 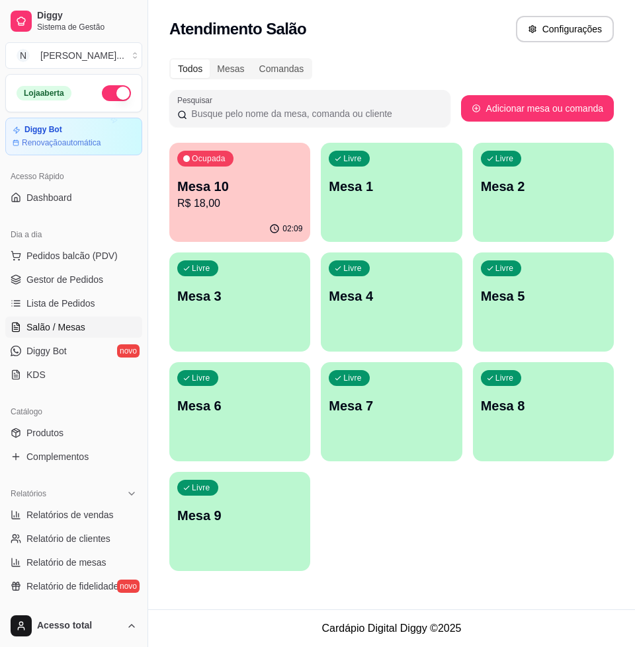 What do you see at coordinates (73, 586) in the screenshot?
I see `a: Relatório de fidelidadenovo` at bounding box center [73, 586].